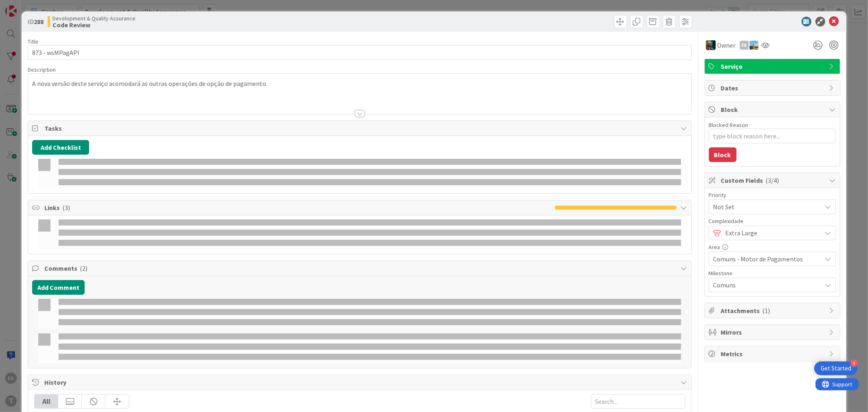 The width and height of the screenshot is (868, 412). What do you see at coordinates (729, 125) in the screenshot?
I see `label: Blocked Reason` at bounding box center [729, 125].